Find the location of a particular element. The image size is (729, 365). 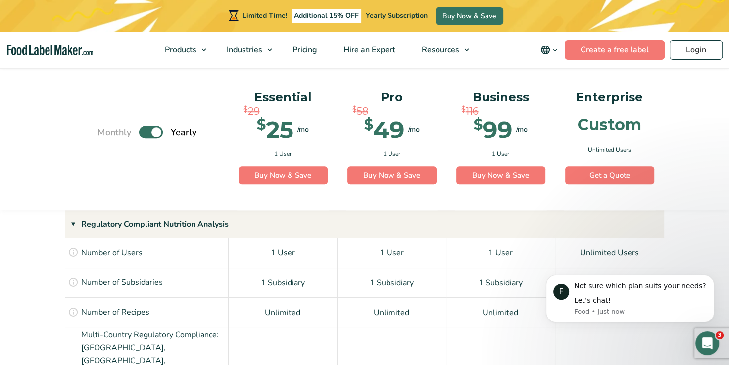

span: Industries is located at coordinates (243, 50).